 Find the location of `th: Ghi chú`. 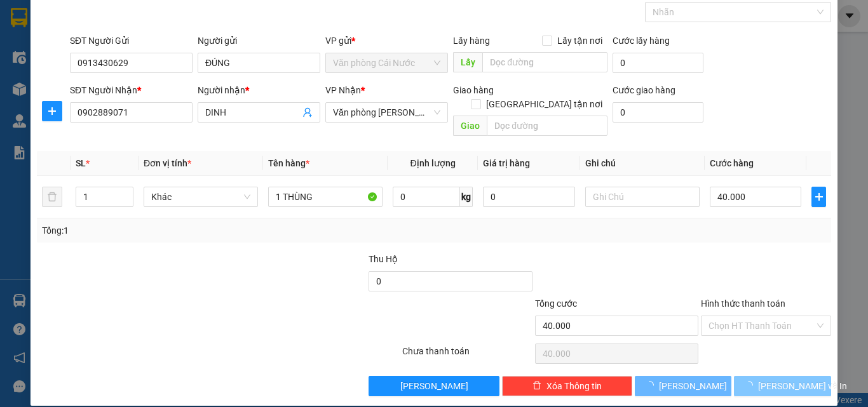

th: Ghi chú is located at coordinates (643, 164).